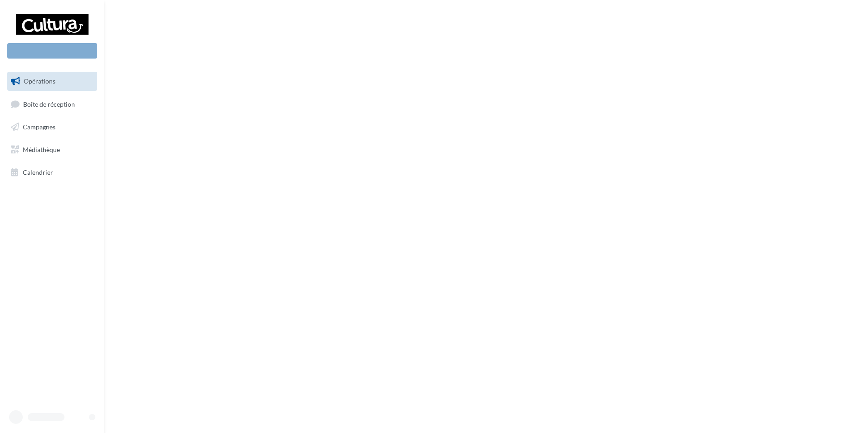 The image size is (868, 433). Describe the element at coordinates (52, 172) in the screenshot. I see `a: Calendrier` at that location.